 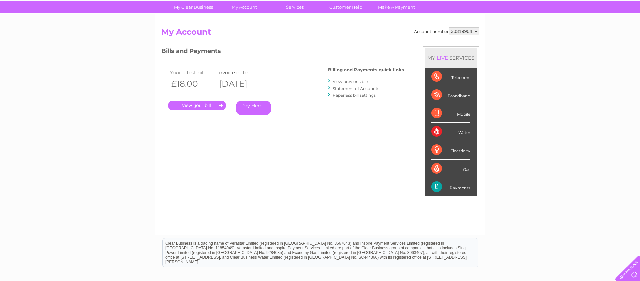 What do you see at coordinates (625, 31) in the screenshot?
I see `a: Log out` at bounding box center [625, 31].